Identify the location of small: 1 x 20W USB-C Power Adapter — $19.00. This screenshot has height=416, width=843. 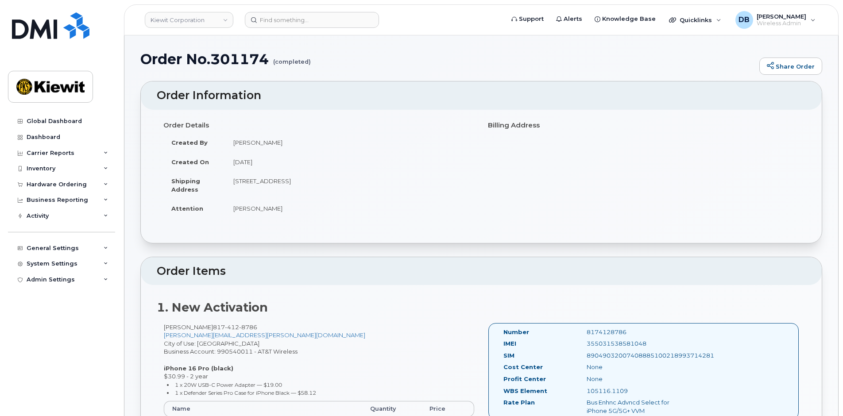
(228, 385).